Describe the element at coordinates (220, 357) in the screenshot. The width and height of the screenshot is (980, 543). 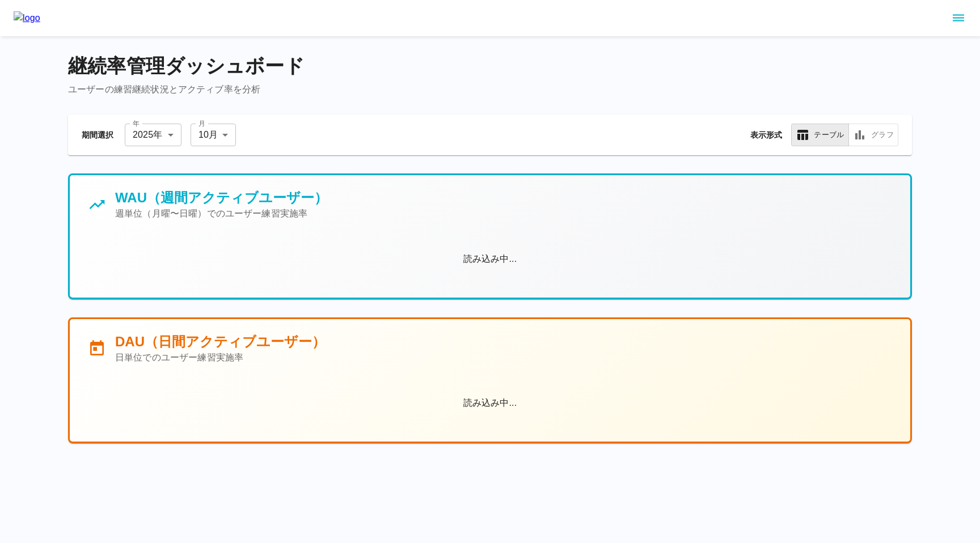
I see `p: 日単位でのユーザー練習実施率` at that location.